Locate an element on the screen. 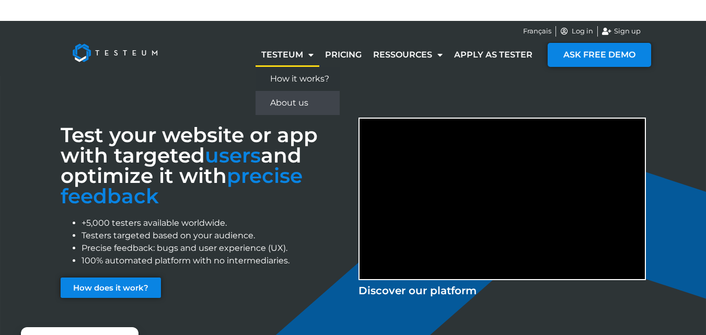 The width and height of the screenshot is (706, 335). a: About us is located at coordinates (298, 103).